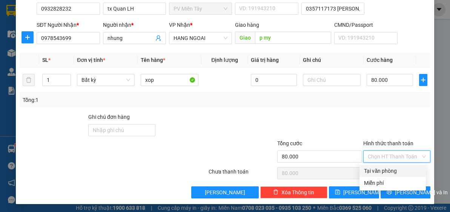 This screenshot has width=450, height=212. What do you see at coordinates (95, 51) in the screenshot?
I see `span: ngoc ha` at bounding box center [95, 51].